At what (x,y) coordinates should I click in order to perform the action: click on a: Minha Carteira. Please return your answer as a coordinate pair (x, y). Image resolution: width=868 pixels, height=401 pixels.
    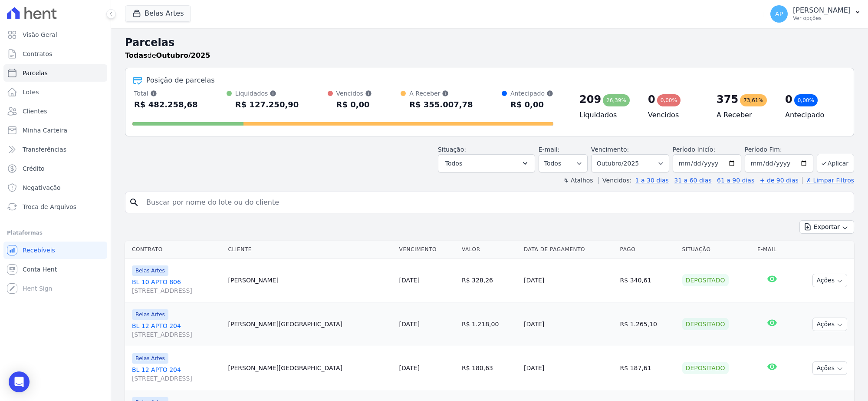
    Looking at the image, I should click on (55, 131).